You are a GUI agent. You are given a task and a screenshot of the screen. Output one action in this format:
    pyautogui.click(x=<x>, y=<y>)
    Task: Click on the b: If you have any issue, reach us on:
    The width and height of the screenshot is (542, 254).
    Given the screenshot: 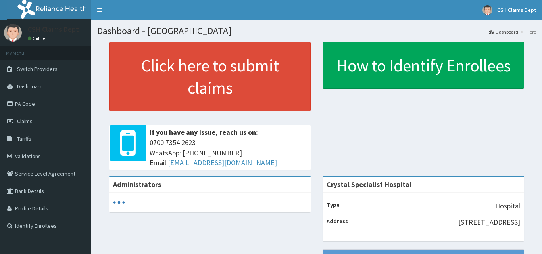 What is the action you would take?
    pyautogui.click(x=204, y=132)
    